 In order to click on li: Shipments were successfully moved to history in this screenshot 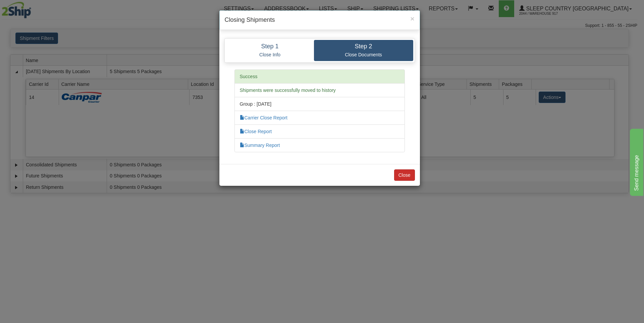, I will do `click(320, 90)`.